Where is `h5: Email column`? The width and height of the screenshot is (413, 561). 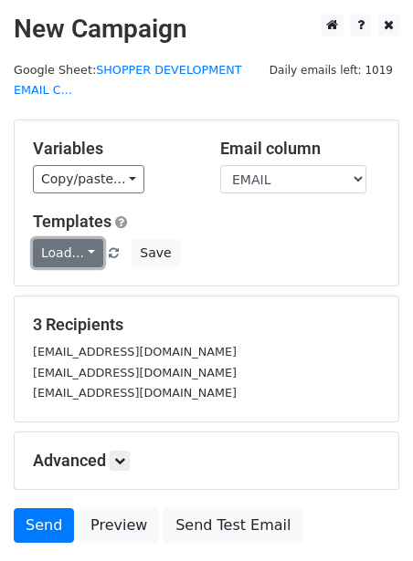
h5: Email column is located at coordinates (299, 149).